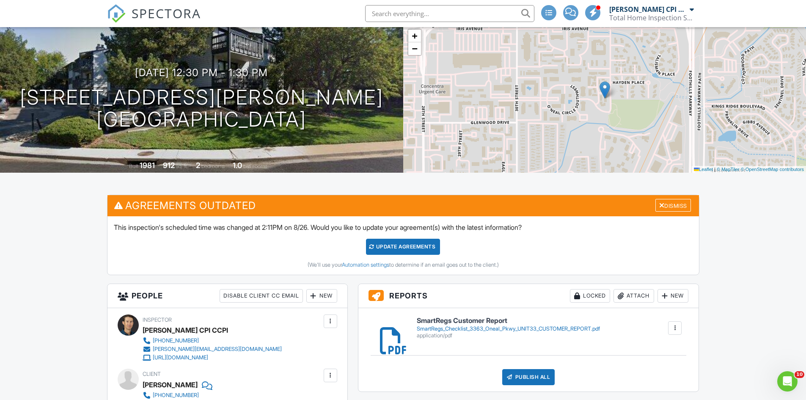 The image size is (806, 400). What do you see at coordinates (255, 166) in the screenshot?
I see `span: bathrooms` at bounding box center [255, 166].